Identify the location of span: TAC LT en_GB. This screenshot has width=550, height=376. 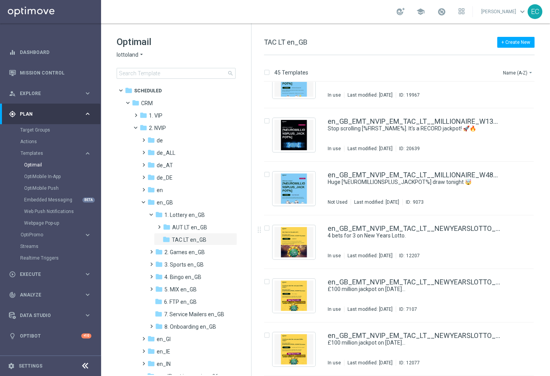
(286, 42).